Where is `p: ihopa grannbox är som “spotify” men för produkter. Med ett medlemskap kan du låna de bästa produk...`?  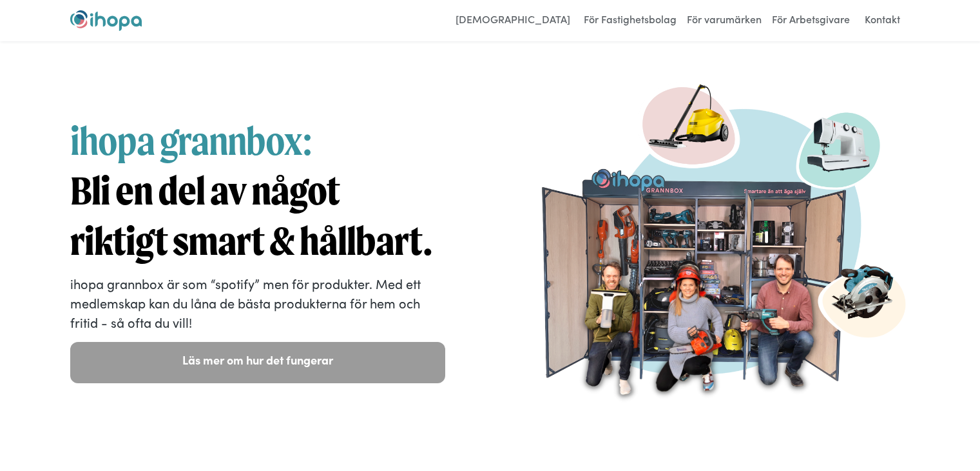
p: ihopa grannbox är som “spotify” men för produkter. Med ett medlemskap kan du låna de bästa produk... is located at coordinates (258, 303).